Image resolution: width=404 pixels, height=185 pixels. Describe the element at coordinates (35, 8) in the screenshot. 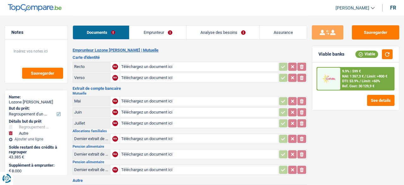

I see `img: TopCompare Logo` at that location.